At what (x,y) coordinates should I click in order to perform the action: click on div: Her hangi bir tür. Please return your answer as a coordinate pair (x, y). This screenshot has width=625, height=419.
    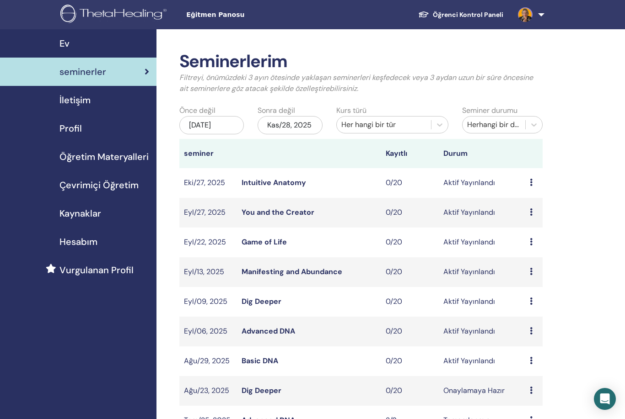
    Looking at the image, I should click on (384, 125).